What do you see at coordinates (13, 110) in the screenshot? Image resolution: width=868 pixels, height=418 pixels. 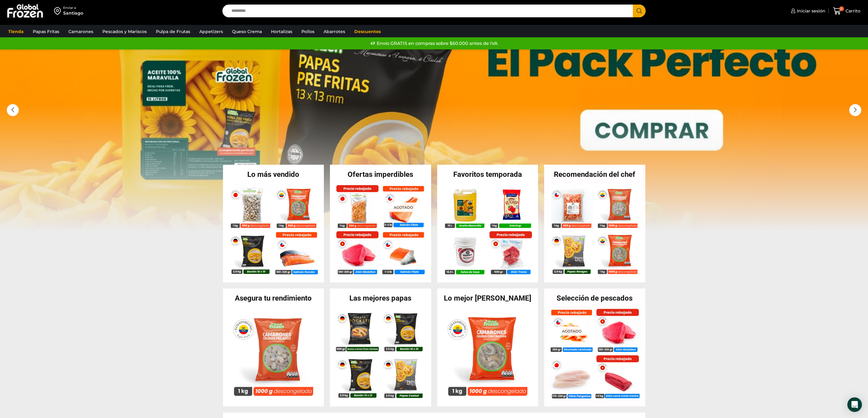 I see `div: Previous slide` at bounding box center [13, 110].